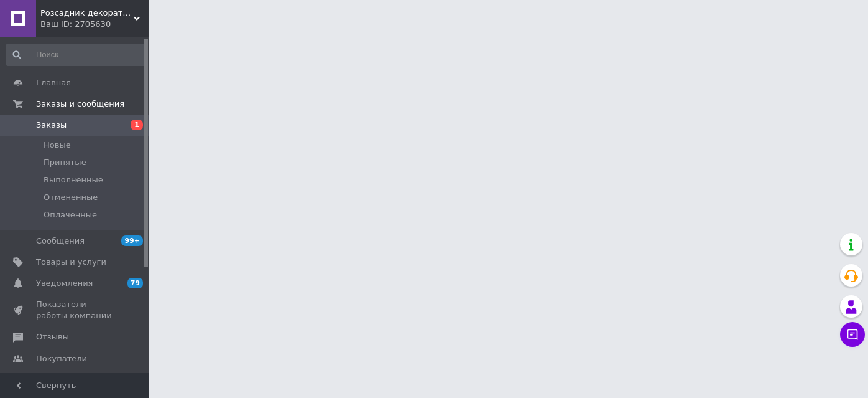 This screenshot has height=398, width=868. What do you see at coordinates (60, 241) in the screenshot?
I see `span: Сообщения` at bounding box center [60, 241].